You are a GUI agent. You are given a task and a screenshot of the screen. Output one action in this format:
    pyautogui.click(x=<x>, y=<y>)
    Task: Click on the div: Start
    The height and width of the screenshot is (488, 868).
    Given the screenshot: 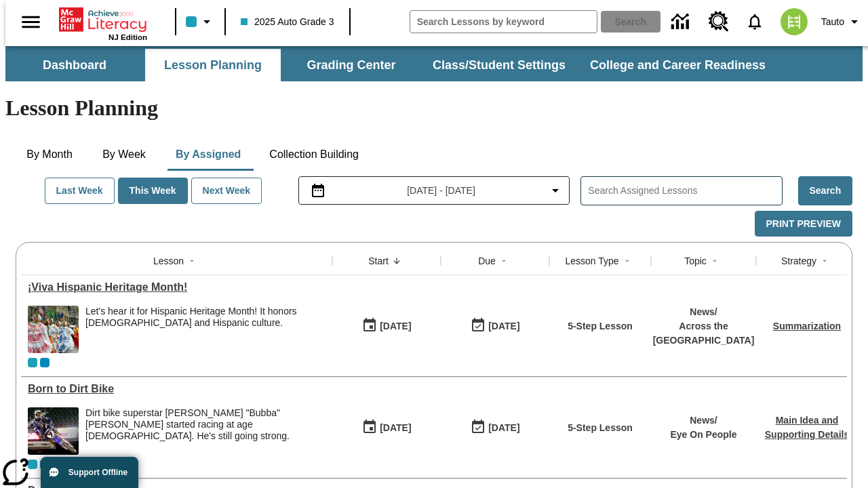 What is the action you would take?
    pyautogui.click(x=379, y=261)
    